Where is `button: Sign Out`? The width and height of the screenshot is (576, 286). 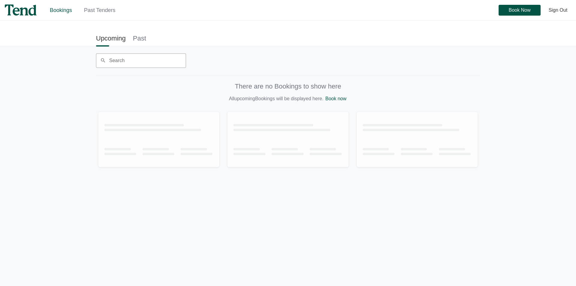
button: Sign Out is located at coordinates (558, 10).